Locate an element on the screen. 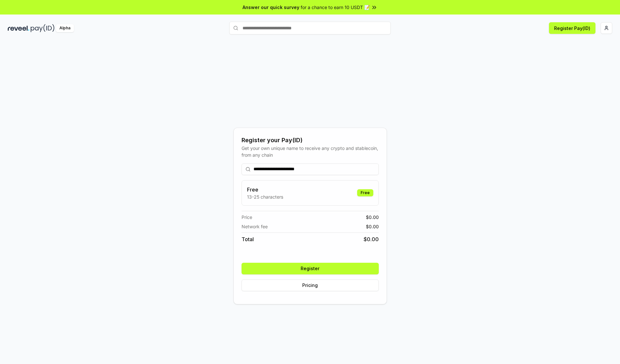  div: Free is located at coordinates (365, 193).